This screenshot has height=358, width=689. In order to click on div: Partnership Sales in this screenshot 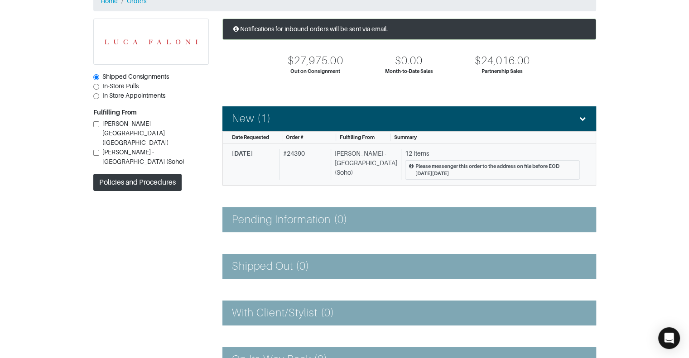, I will do `click(502, 71)`.